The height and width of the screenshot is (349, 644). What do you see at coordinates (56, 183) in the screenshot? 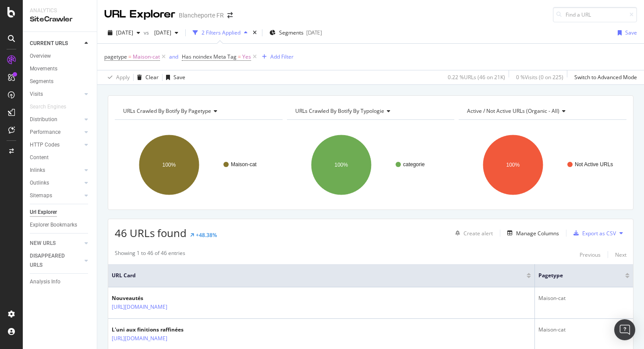
I see `a: Outlinks` at bounding box center [56, 183].